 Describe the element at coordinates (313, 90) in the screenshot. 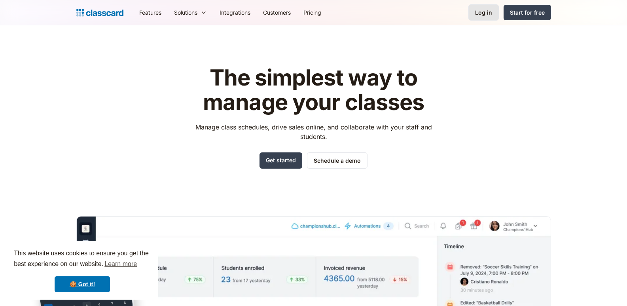

I see `h1: The simplest way to manage your classes` at that location.